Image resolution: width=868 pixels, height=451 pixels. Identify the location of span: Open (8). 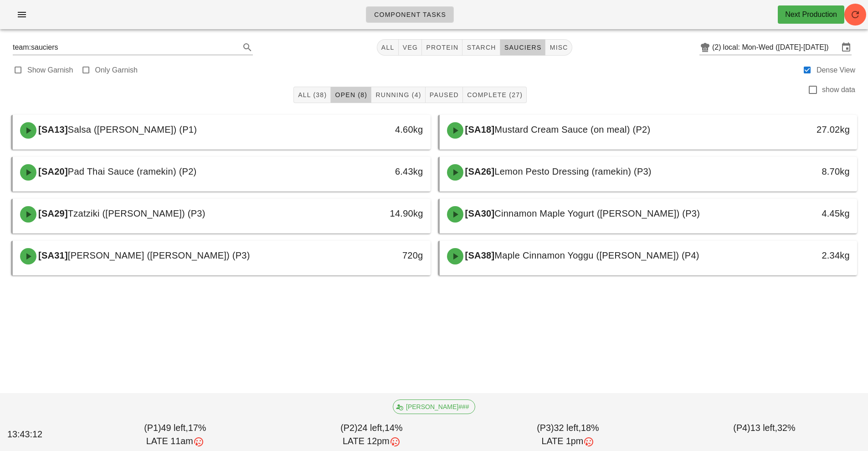
(351, 95).